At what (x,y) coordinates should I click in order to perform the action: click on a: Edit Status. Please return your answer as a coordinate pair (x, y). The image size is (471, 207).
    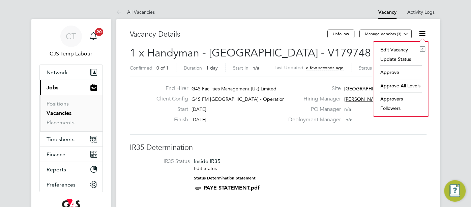
    Looking at the image, I should click on (205, 169).